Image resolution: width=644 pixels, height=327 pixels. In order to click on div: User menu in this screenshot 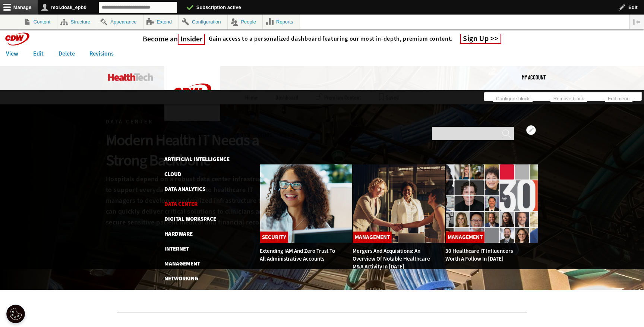, I will do `click(534, 77)`.